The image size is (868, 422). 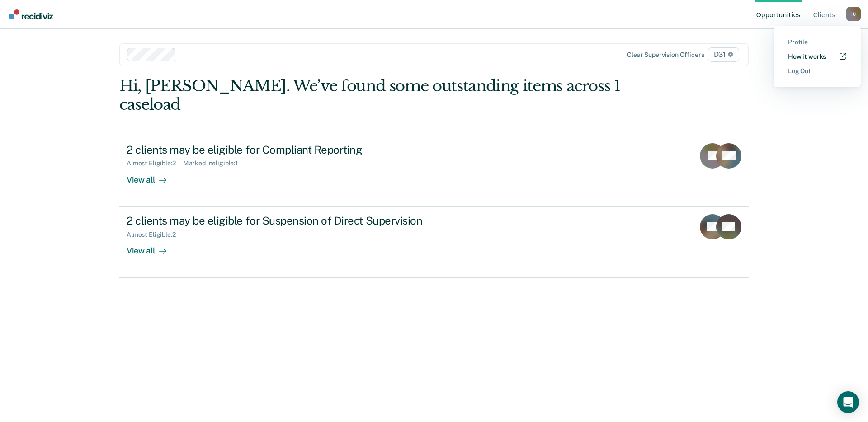 What do you see at coordinates (286, 221) in the screenshot?
I see `div: 2 clients may be eligible for Suspension of Direct Supervision` at bounding box center [286, 221].